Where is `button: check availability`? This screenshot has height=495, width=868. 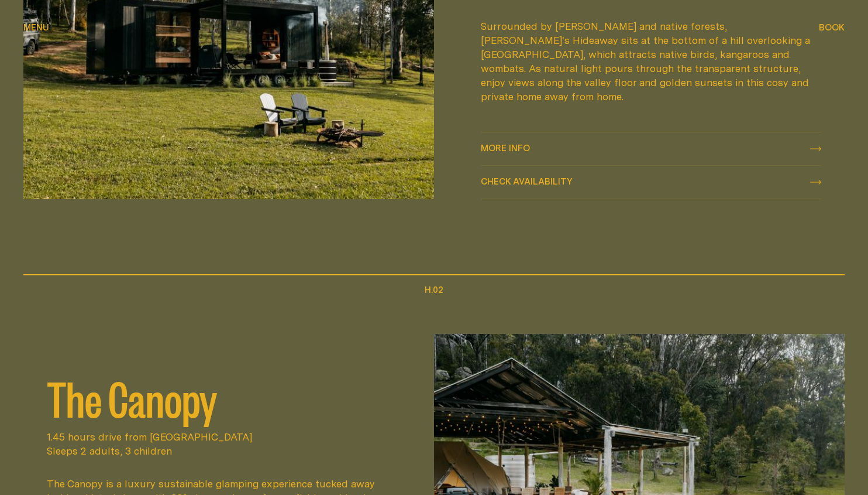
button: check availability is located at coordinates (651, 182).